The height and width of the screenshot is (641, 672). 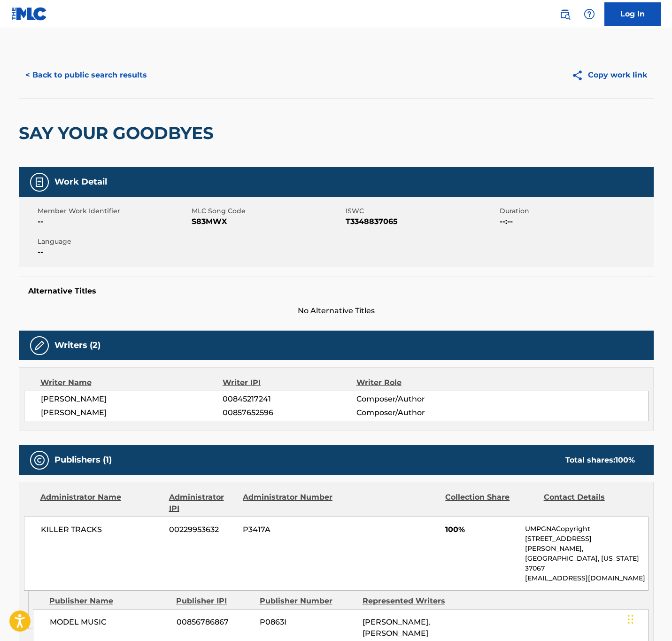 What do you see at coordinates (40, 182) in the screenshot?
I see `img: Work Detail` at bounding box center [40, 182].